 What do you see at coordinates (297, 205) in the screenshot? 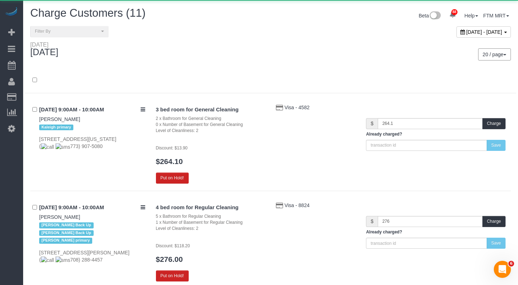
I see `a: Visa - 8824` at bounding box center [297, 205].